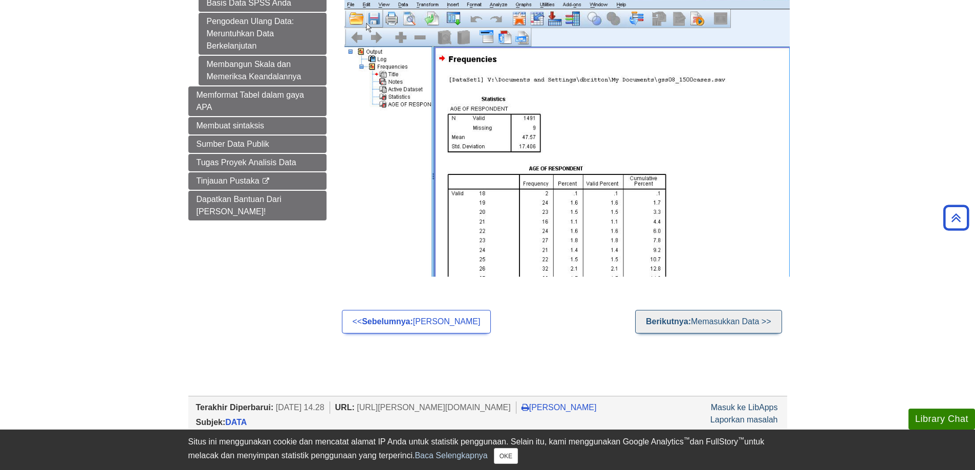  What do you see at coordinates (211, 422) in the screenshot?
I see `font: Subjek:` at bounding box center [211, 422].